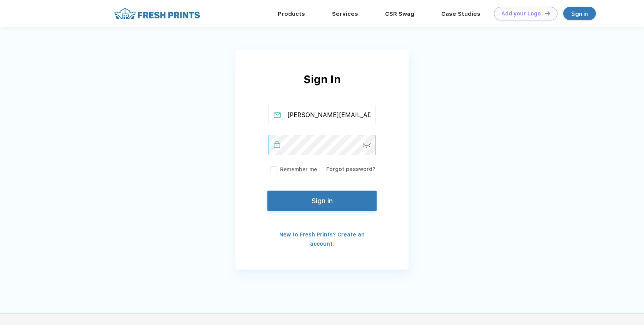  I want to click on img: password_active.svg, so click(277, 145).